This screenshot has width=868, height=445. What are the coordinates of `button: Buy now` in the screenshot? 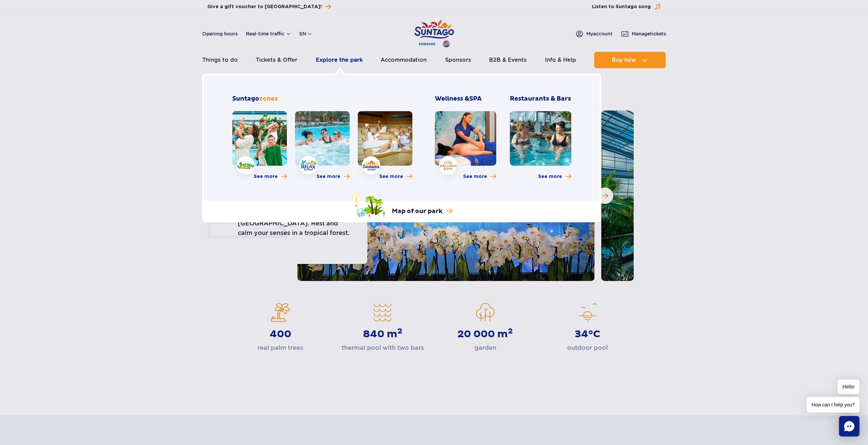 It's located at (630, 60).